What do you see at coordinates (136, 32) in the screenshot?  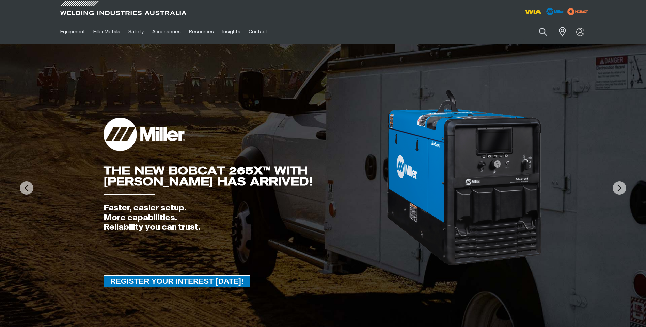 I see `a: Safety` at bounding box center [136, 32].